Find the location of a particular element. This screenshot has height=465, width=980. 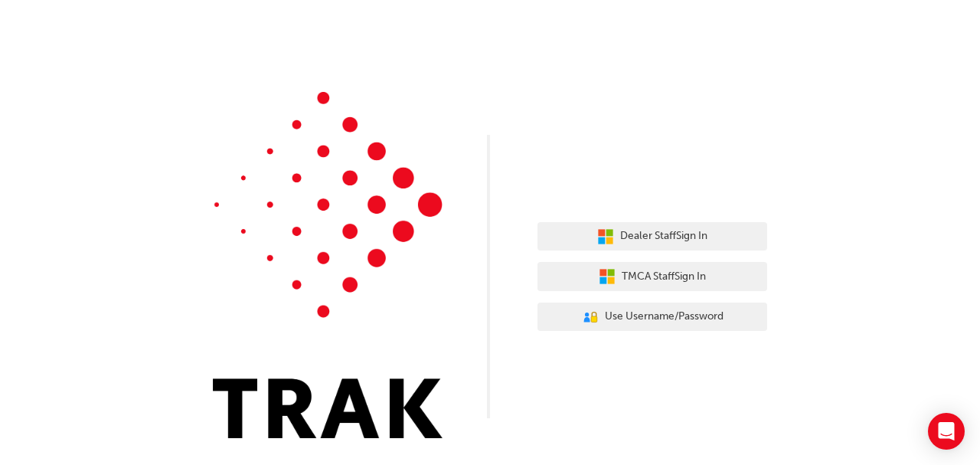

div: Open Intercom Messenger is located at coordinates (946, 431).